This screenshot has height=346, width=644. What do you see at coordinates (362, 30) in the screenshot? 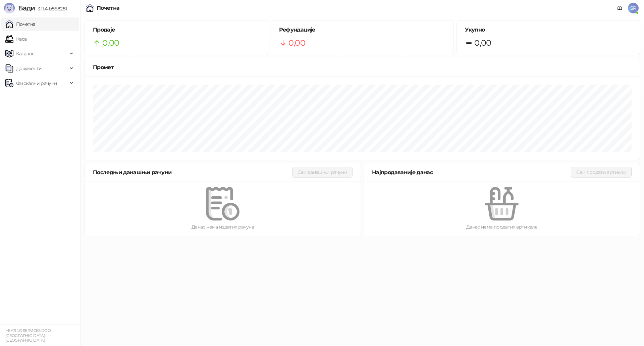
I see `h5: Рефундације` at bounding box center [362, 30].